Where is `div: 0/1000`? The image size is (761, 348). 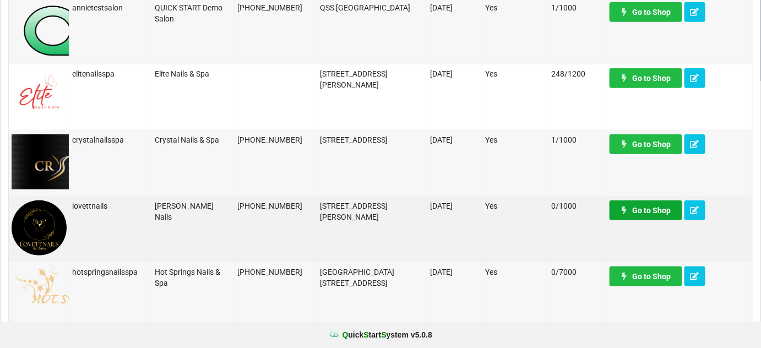 div: 0/1000 is located at coordinates (576, 206).